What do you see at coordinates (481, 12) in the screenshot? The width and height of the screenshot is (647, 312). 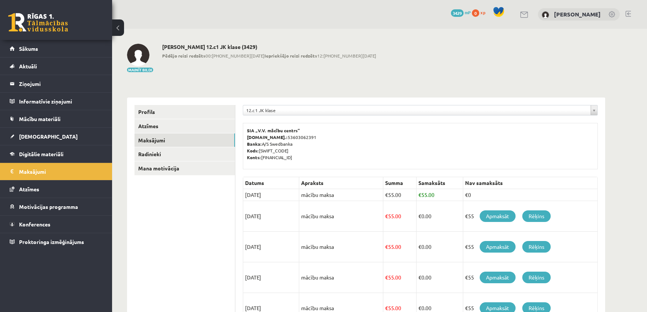 I see `a: 0 xp` at bounding box center [481, 12].